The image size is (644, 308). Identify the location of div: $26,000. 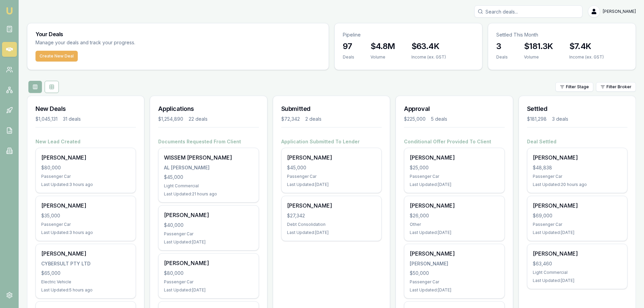
(454, 216).